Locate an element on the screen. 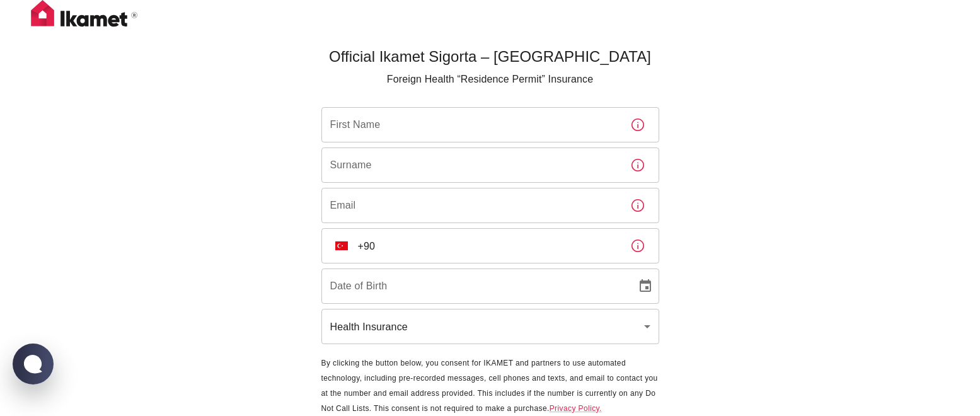  button: Select country is located at coordinates (342, 246).